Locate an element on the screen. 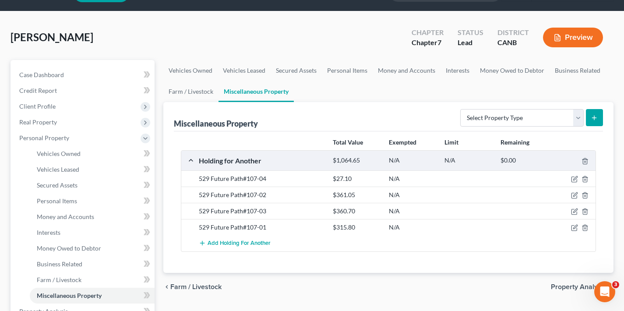  div: 529 Future Path#107-02 is located at coordinates (261, 195).